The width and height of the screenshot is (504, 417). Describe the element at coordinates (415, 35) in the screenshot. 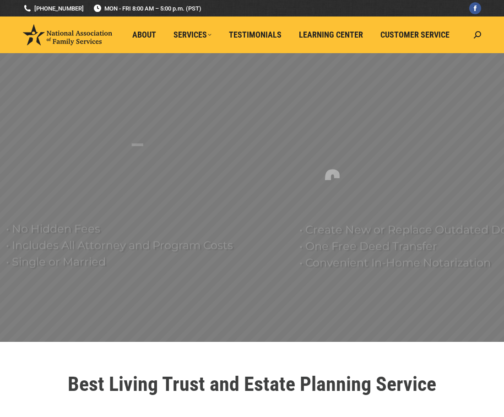

I see `span: Customer Service` at that location.